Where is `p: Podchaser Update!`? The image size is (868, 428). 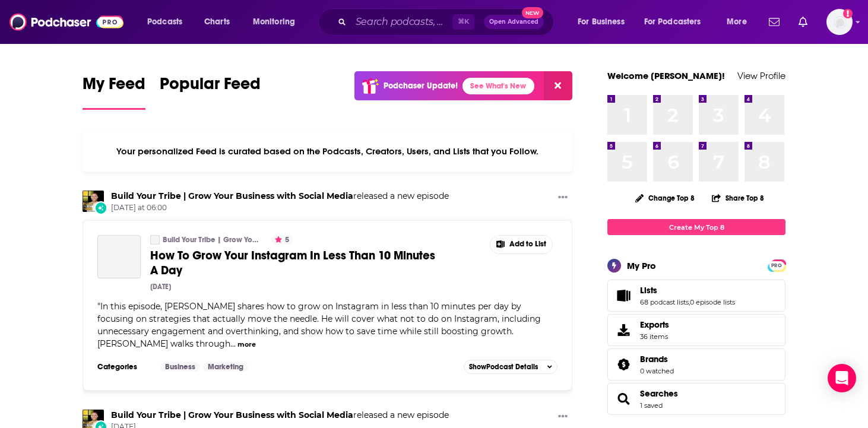
p: Podchaser Update! is located at coordinates (420, 86).